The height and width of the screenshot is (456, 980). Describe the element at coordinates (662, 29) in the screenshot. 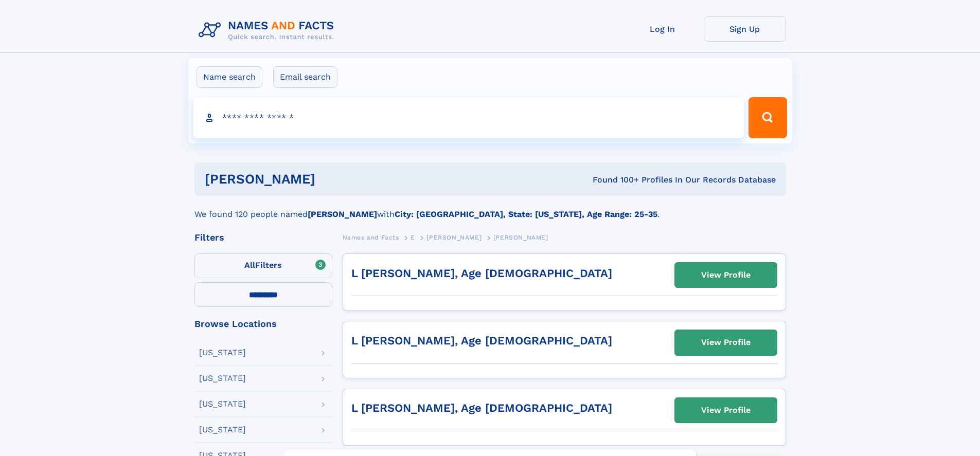

I see `a: Log In` at that location.